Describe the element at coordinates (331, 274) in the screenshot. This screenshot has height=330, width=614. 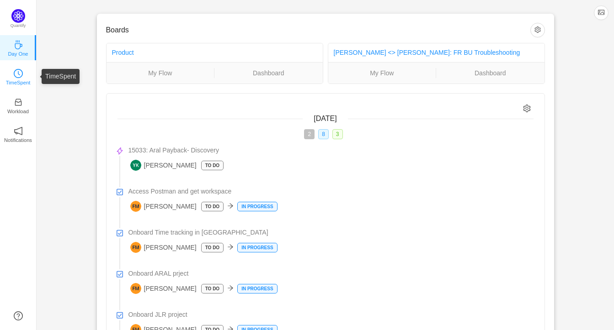
I see `a: Onboard ARAL prject` at that location.